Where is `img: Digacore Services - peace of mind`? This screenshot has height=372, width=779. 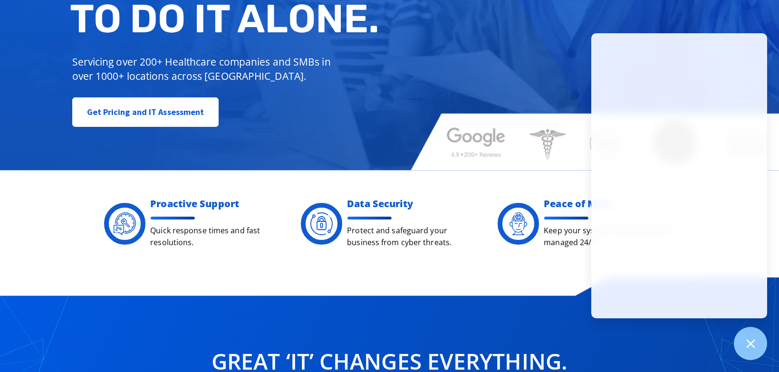 img: Digacore Services - peace of mind is located at coordinates (519, 224).